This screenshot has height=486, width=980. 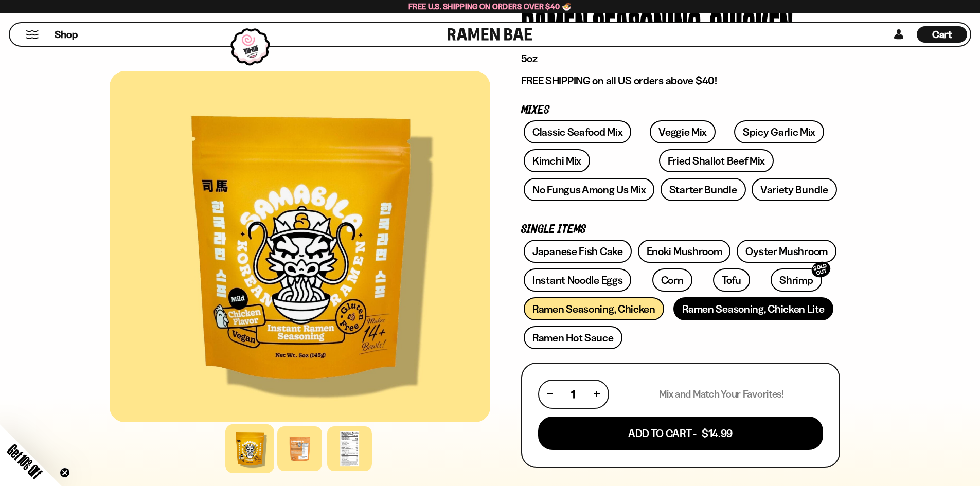 I want to click on a: Spicy Garlic Mix, so click(x=779, y=131).